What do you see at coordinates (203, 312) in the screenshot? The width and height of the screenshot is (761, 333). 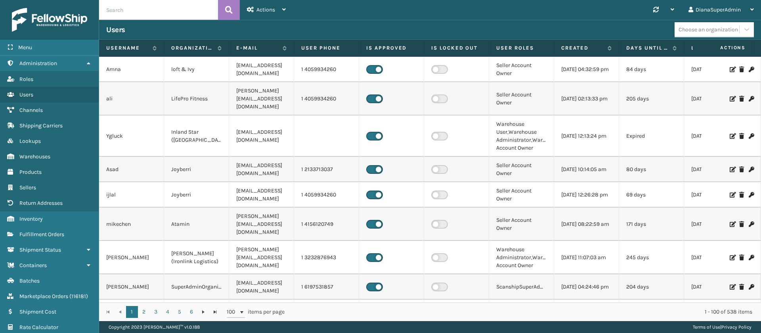 I see `a: Go to the next page` at bounding box center [203, 312].